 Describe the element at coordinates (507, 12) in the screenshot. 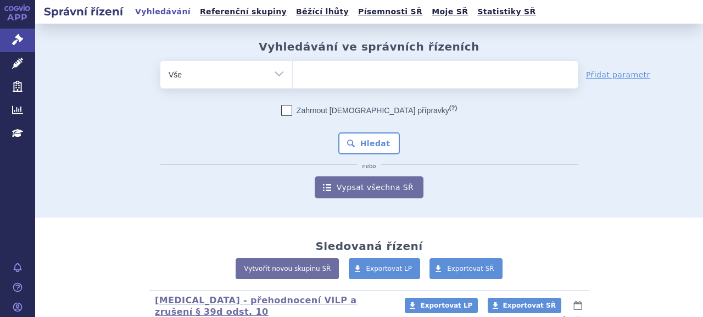

I see `a: Statistiky SŘ` at that location.